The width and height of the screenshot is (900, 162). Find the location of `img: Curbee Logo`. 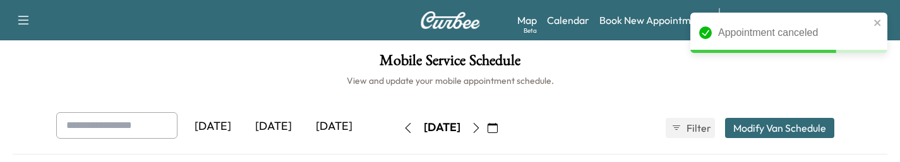

img: Curbee Logo is located at coordinates (450, 20).